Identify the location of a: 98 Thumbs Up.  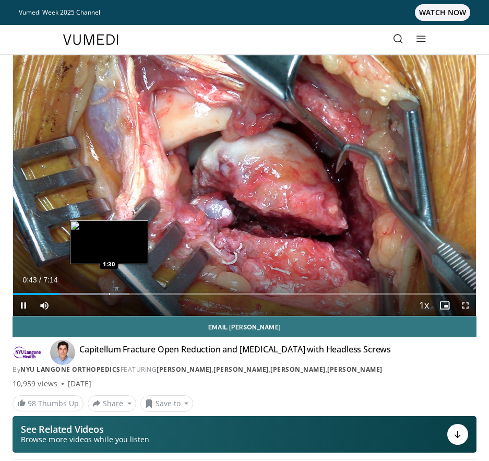
(48, 403).